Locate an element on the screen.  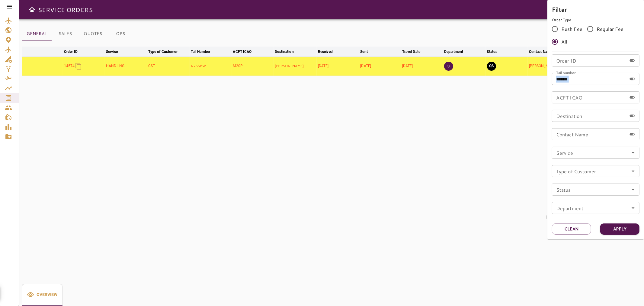
span: Regular Fee is located at coordinates (610, 29).